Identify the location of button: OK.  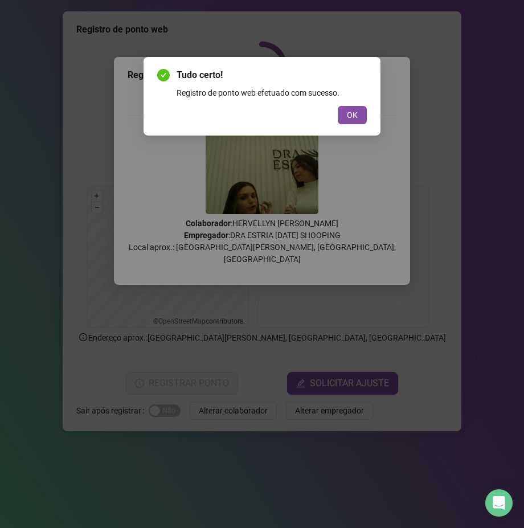
(352, 115).